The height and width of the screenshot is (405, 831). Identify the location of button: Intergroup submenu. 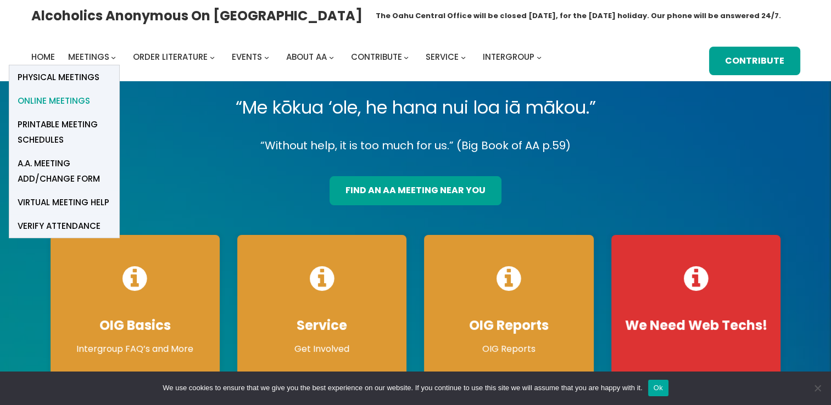
(539, 57).